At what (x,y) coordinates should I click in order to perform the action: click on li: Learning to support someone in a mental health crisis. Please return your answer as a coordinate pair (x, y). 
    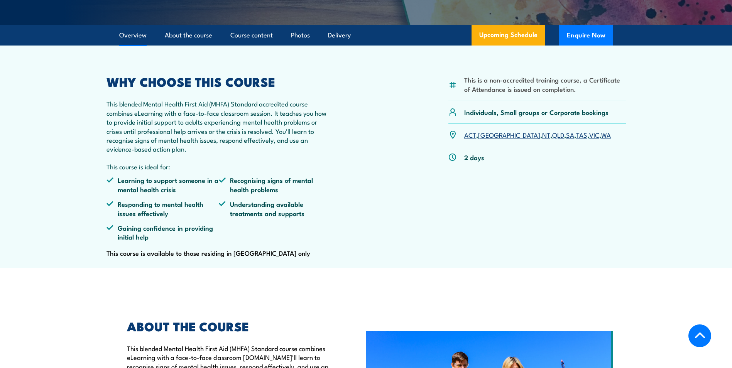
    Looking at the image, I should click on (163, 184).